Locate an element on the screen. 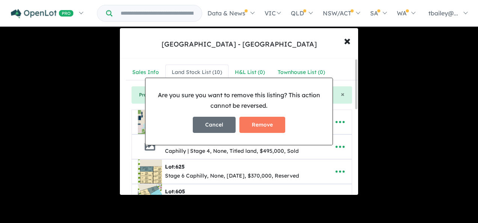  span: tbailey@... is located at coordinates (443, 13).